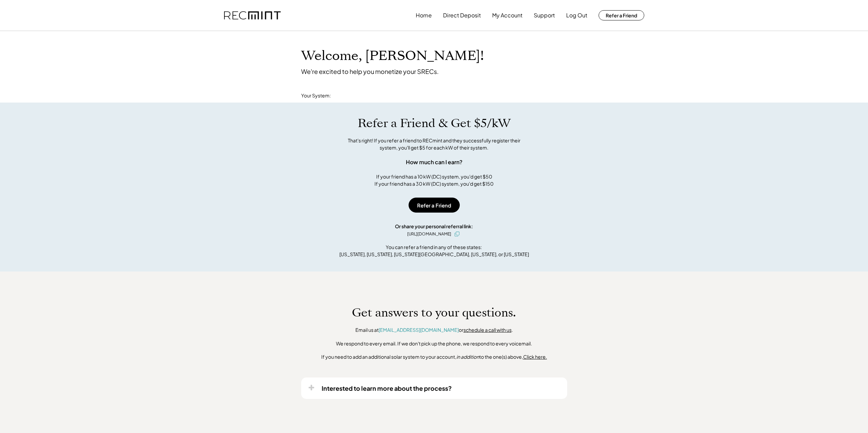 This screenshot has height=433, width=868. I want to click on a: schedule a call with us, so click(487, 330).